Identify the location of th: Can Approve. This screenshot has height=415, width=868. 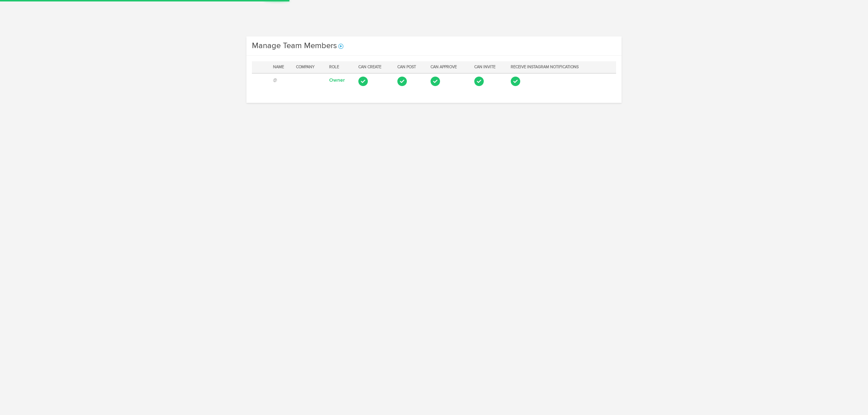
(449, 67).